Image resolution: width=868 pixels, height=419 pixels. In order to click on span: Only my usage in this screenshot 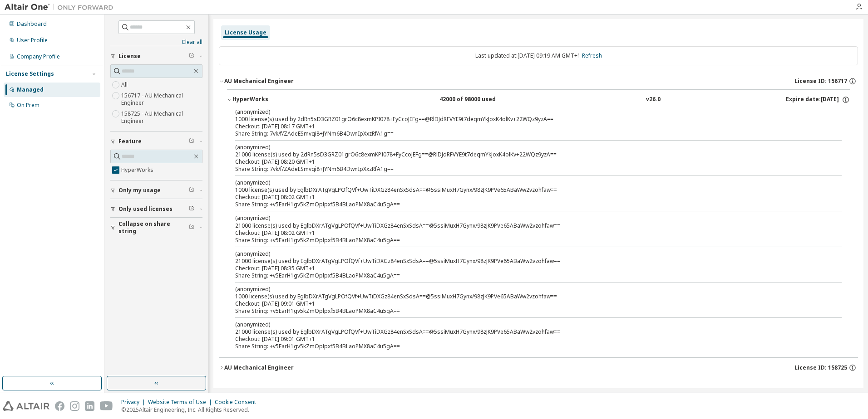, I will do `click(139, 191)`.